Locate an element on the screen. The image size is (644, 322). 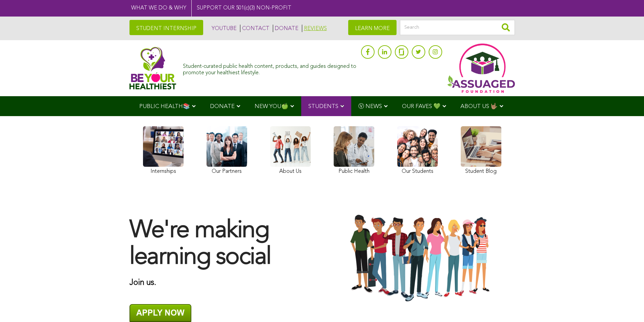
span: Ⓥ NEWS is located at coordinates (370, 106).